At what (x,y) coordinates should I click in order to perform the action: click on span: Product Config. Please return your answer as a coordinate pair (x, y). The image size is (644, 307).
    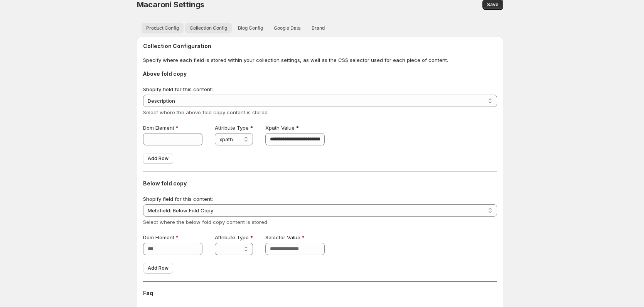
    Looking at the image, I should click on (162, 28).